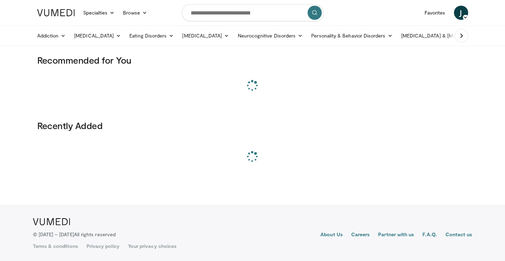 Image resolution: width=505 pixels, height=261 pixels. What do you see at coordinates (152, 247) in the screenshot?
I see `a: Your privacy choices` at bounding box center [152, 247].